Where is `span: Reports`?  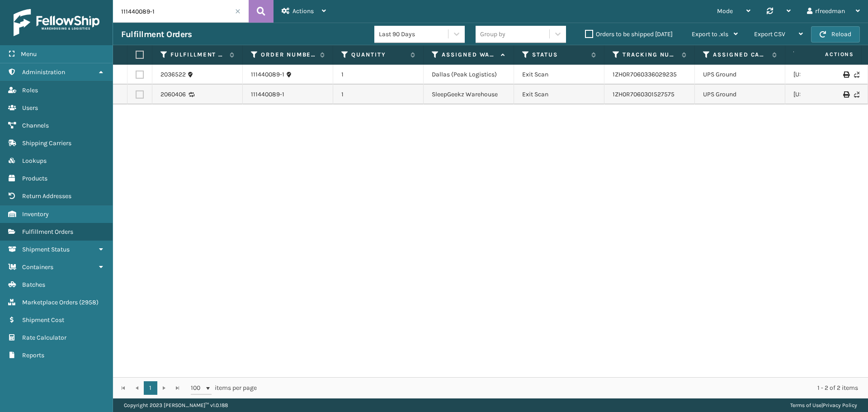 span: Reports is located at coordinates (33, 355).